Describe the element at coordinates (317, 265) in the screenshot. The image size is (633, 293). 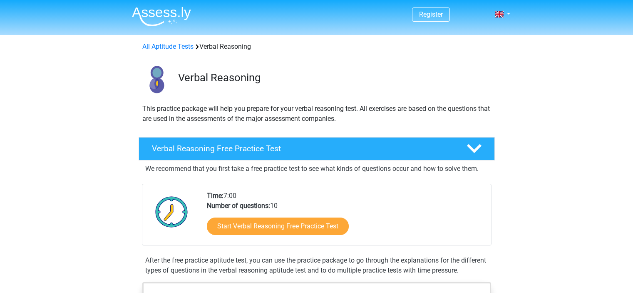
I see `div: After the free practice aptitude test, you can use the practice package to go through the explana...` at that location.